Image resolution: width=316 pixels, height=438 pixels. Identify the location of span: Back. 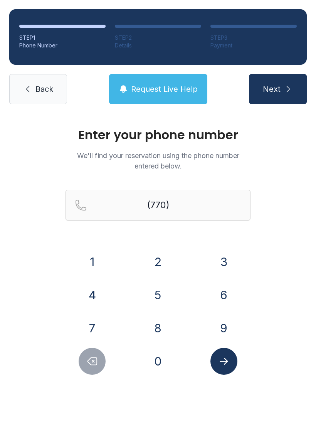
(44, 89).